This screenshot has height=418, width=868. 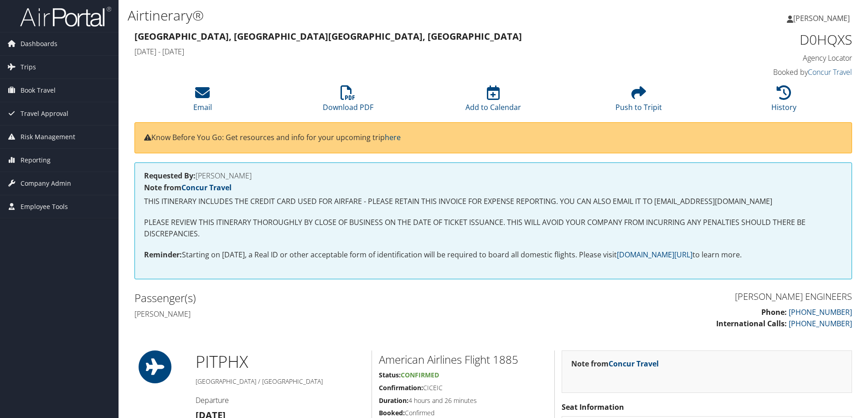 I want to click on h5: CICEIC, so click(x=464, y=388).